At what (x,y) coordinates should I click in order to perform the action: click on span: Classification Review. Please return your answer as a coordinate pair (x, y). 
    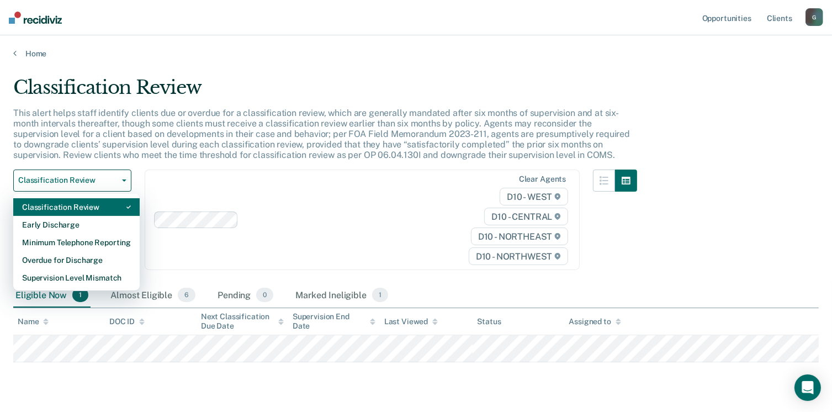
    Looking at the image, I should click on (68, 180).